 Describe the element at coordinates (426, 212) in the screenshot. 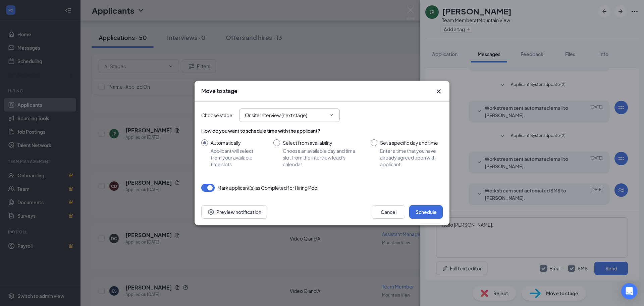

I see `button: Schedule` at that location.